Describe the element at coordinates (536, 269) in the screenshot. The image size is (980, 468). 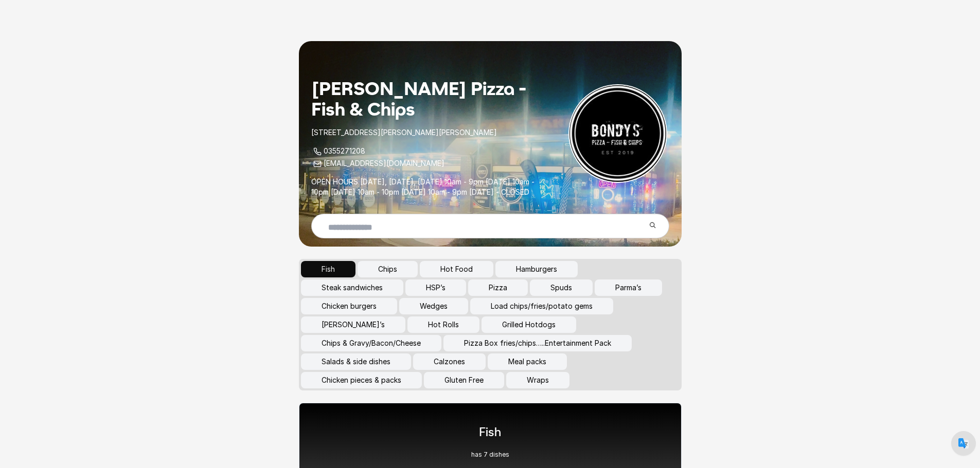
I see `button: Hamburgers` at that location.